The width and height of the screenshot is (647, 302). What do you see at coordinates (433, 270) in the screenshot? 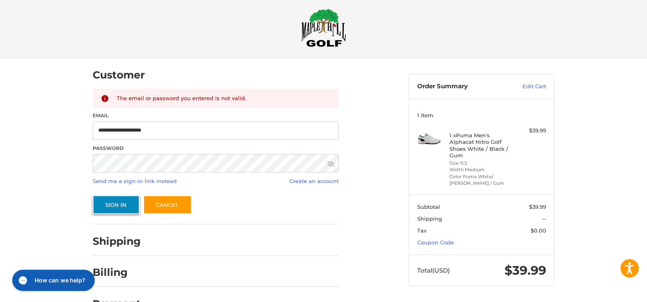
I see `span: Total (USD)` at bounding box center [433, 270].